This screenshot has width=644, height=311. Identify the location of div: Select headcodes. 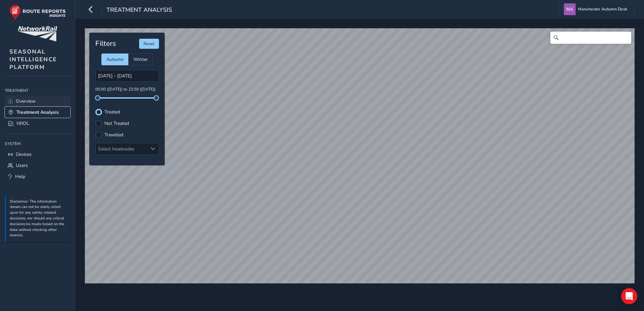
(121, 149).